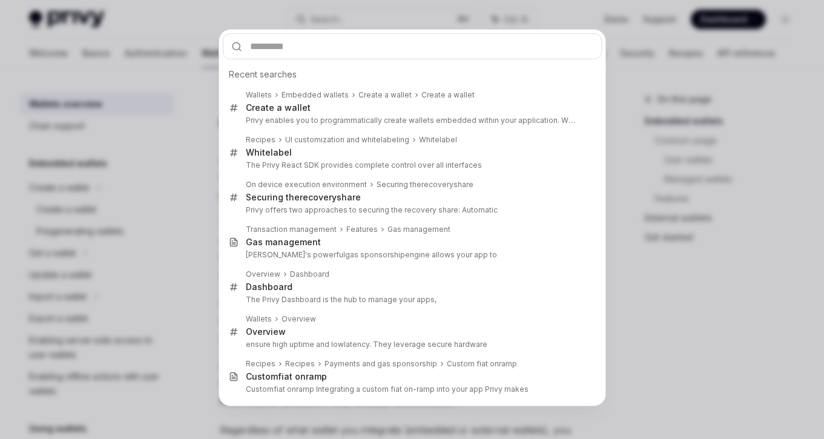 This screenshot has width=824, height=439. I want to click on p: fiat onramp Integrating a custom fiat on-ramp into your app Privy makes, so click(411, 389).